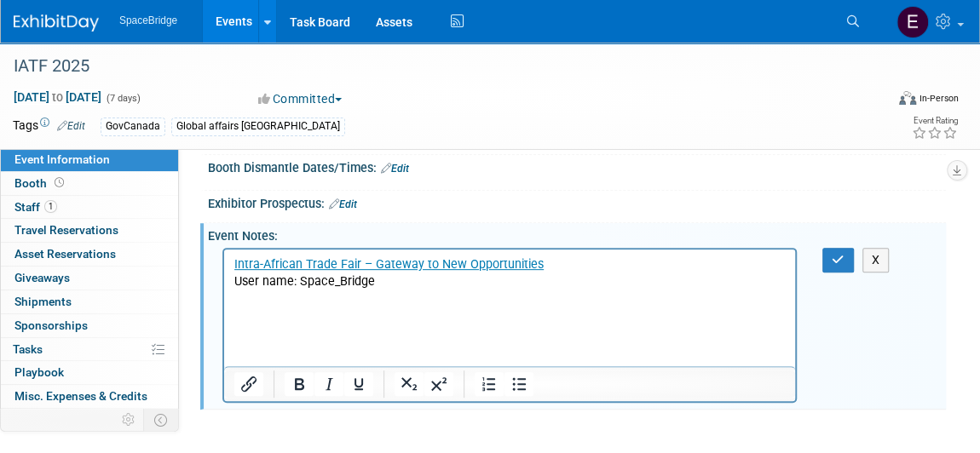 Image resolution: width=980 pixels, height=453 pixels. Describe the element at coordinates (50, 206) in the screenshot. I see `span: 1` at that location.